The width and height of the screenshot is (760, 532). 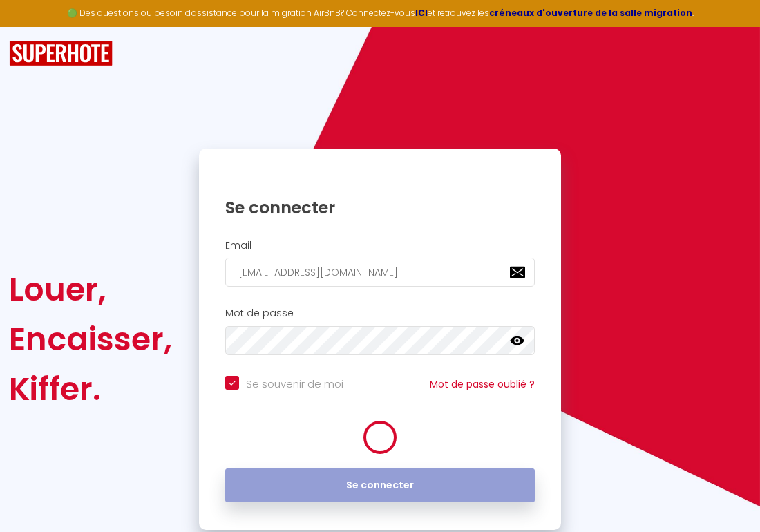 What do you see at coordinates (482, 384) in the screenshot?
I see `a: Mot de passe oublié ?` at bounding box center [482, 384].